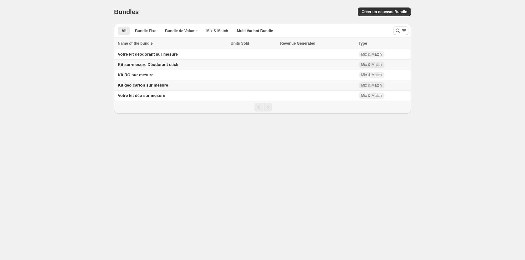  Describe the element at coordinates (136, 75) in the screenshot. I see `span: Kit RO sur mesure` at that location.